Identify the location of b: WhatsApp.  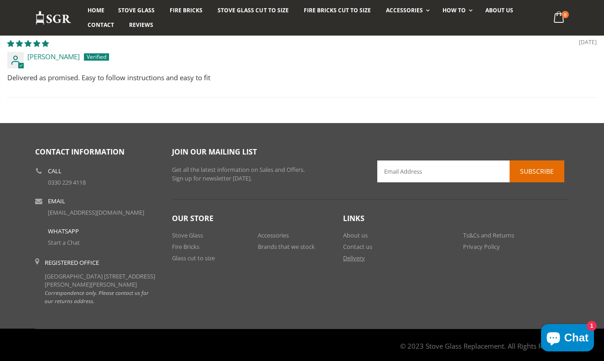
(63, 231).